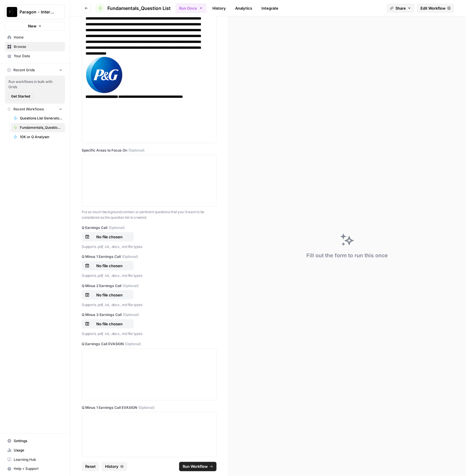 This screenshot has width=466, height=476. What do you see at coordinates (38, 137) in the screenshot?
I see `a: 10K or Q Analyser` at bounding box center [38, 137].